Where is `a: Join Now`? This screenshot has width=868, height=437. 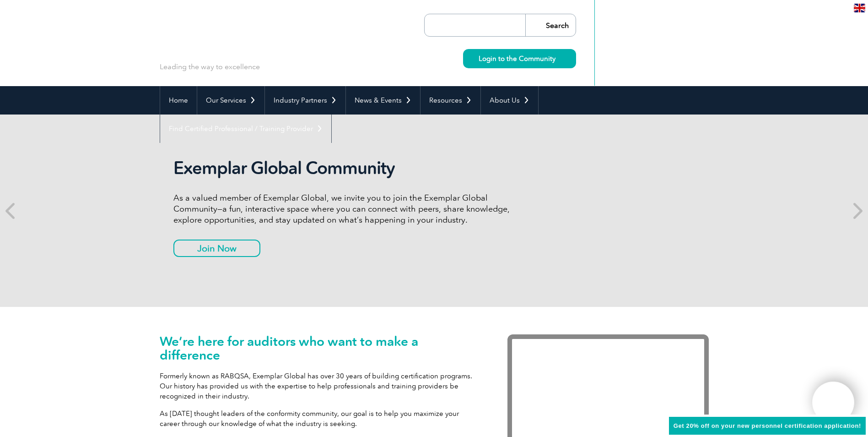 a: Join Now is located at coordinates (217, 248).